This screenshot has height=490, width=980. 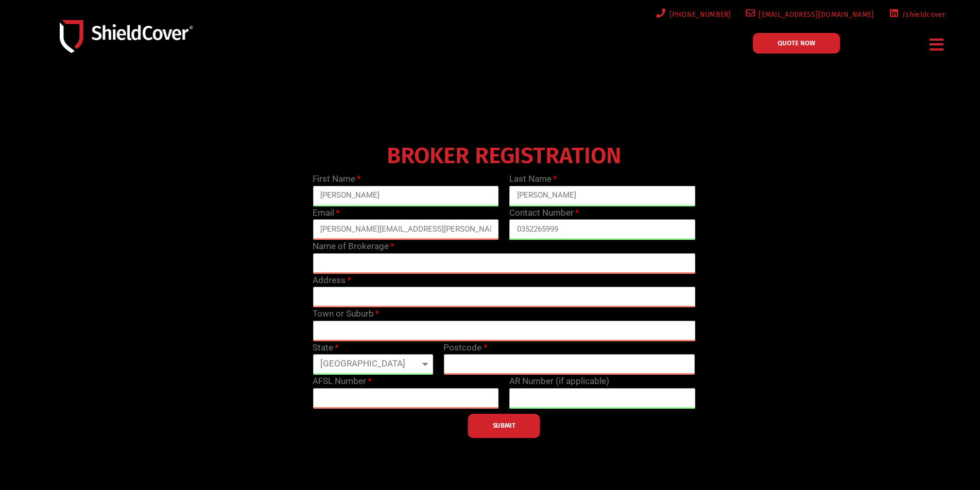 I want to click on label: Email, so click(x=326, y=213).